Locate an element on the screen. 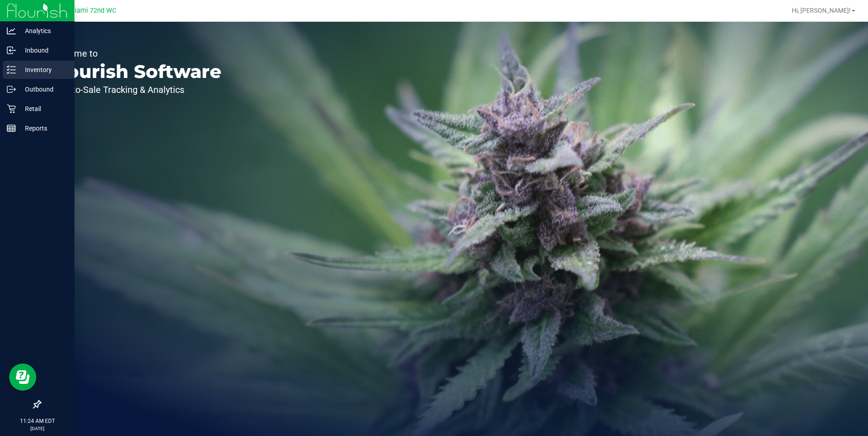 This screenshot has height=436, width=868. inline-svg: Retail is located at coordinates (12, 109).